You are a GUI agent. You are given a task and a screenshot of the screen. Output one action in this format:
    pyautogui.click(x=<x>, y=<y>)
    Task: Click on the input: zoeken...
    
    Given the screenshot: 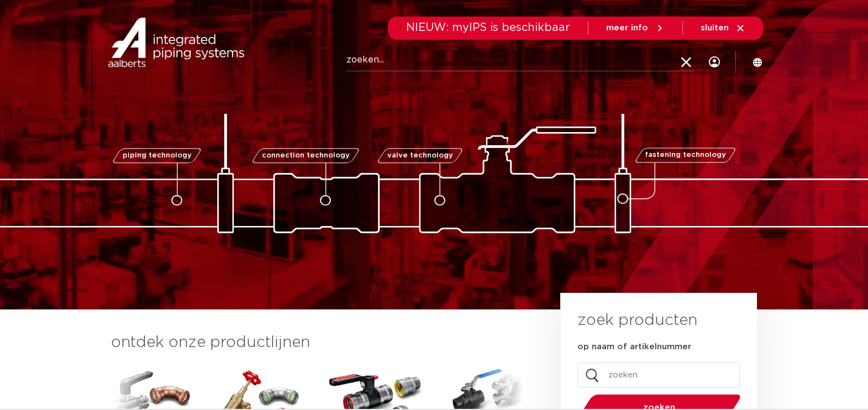 What is the action you would take?
    pyautogui.click(x=520, y=60)
    